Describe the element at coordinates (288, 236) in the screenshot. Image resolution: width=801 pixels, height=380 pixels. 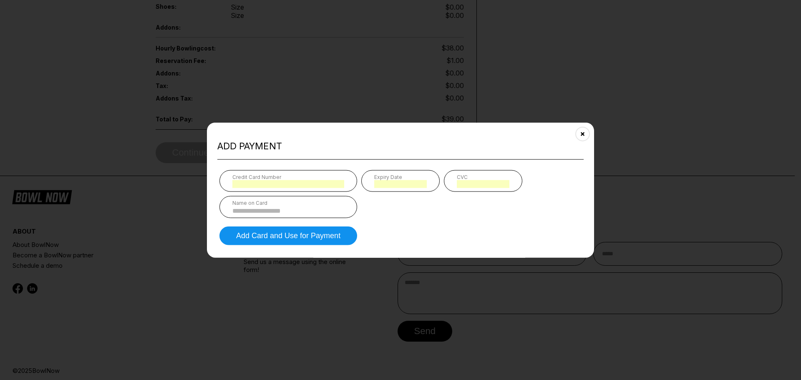
I see `button: Add Card and Use for Payment` at that location.